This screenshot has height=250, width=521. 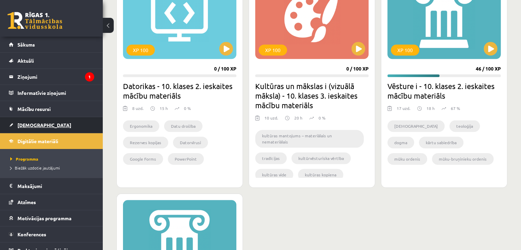 What do you see at coordinates (27, 202) in the screenshot?
I see `span: Atzīmes` at bounding box center [27, 202].